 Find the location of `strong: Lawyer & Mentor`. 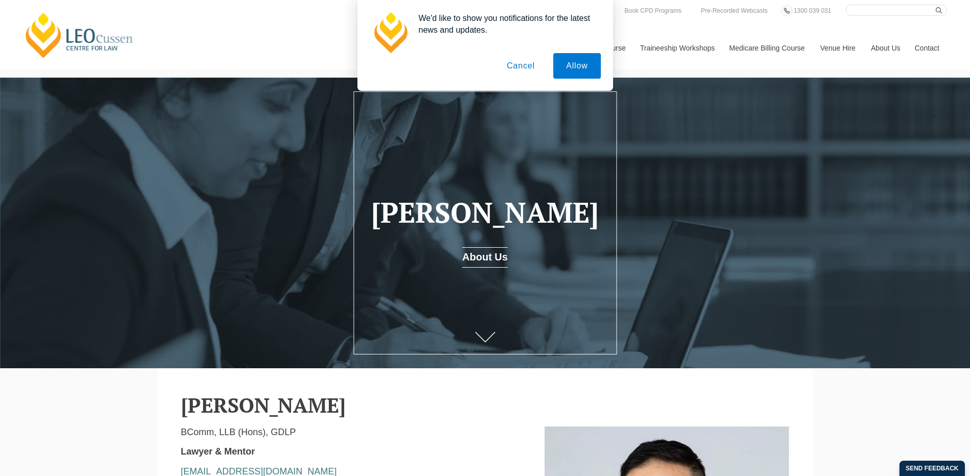

strong: Lawyer & Mentor is located at coordinates (218, 452).